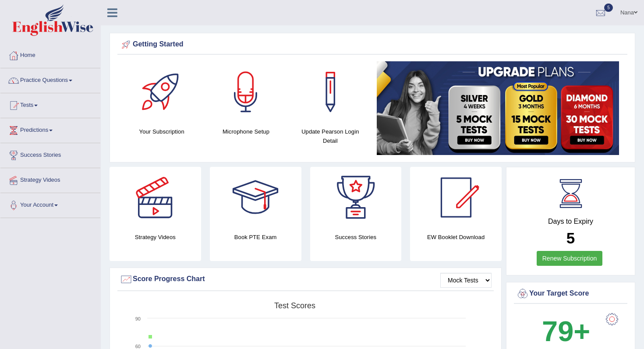 The width and height of the screenshot is (644, 349). Describe the element at coordinates (246, 131) in the screenshot. I see `h4: Microphone Setup` at that location.